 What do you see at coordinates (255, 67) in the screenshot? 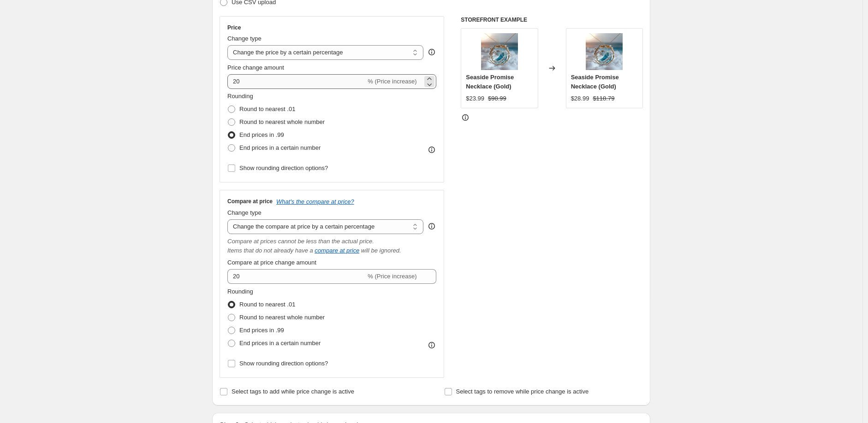
I see `span: Price change amount` at bounding box center [255, 67].